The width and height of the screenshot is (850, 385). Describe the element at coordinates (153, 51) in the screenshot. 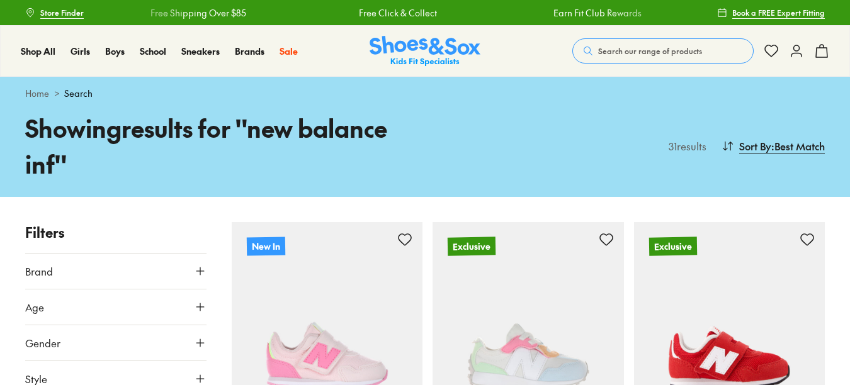

I see `span: School` at that location.